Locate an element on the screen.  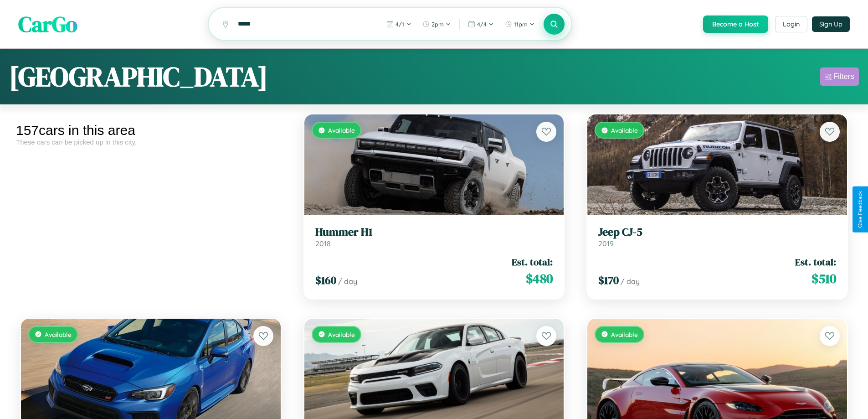
span: $ 170 is located at coordinates (609, 281).